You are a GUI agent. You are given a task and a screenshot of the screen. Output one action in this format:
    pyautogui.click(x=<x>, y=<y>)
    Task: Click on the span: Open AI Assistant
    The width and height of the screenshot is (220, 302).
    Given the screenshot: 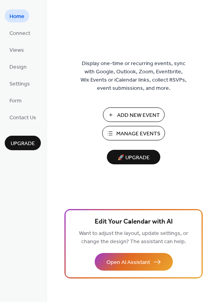 What is the action you would take?
    pyautogui.click(x=128, y=263)
    